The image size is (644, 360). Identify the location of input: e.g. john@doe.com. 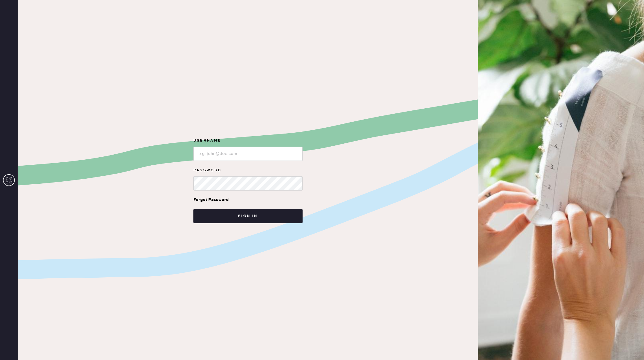
(248, 154).